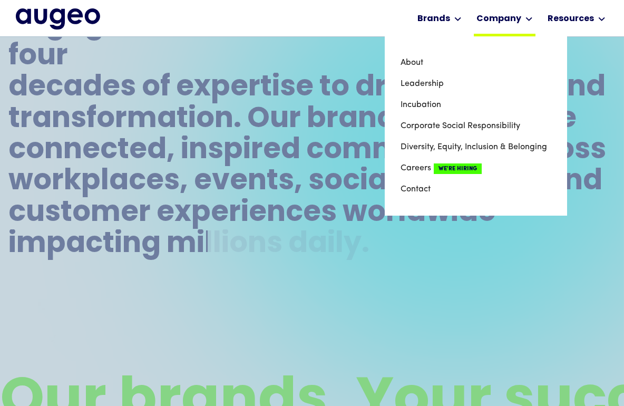  I want to click on a: home, so click(58, 20).